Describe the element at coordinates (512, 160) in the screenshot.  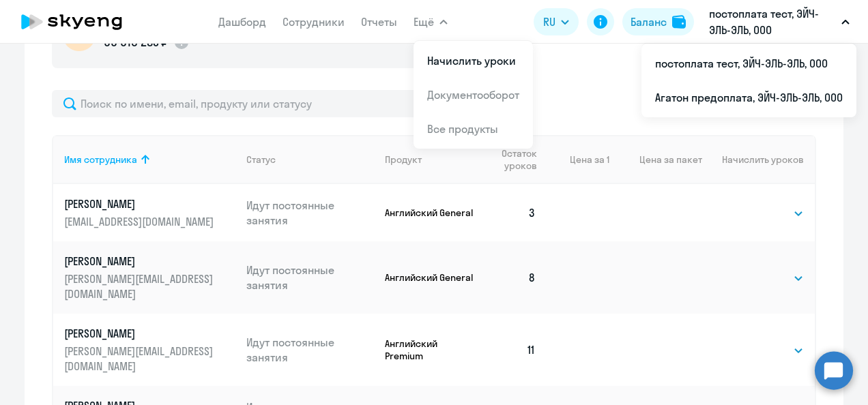
I see `span: Остаток уроков` at that location.